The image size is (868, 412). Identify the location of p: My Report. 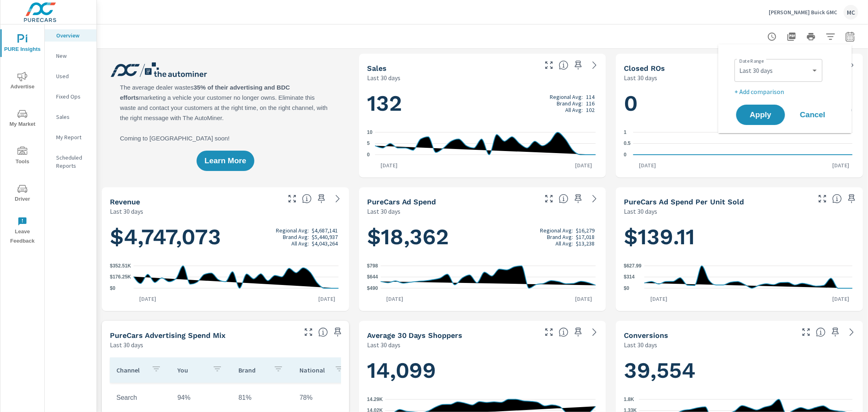
(73, 137).